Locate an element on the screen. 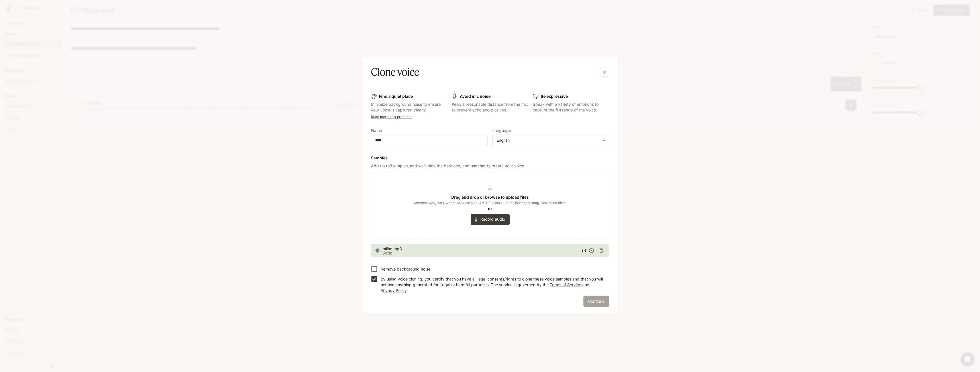 Image resolution: width=980 pixels, height=372 pixels. b: Find a quiet place is located at coordinates (396, 96).